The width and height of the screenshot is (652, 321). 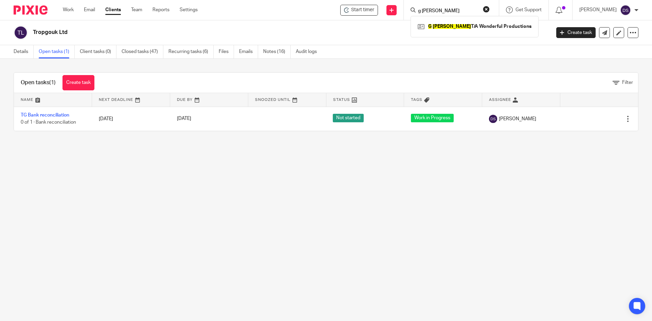 I want to click on a: TG Bank reconciliation, so click(x=45, y=115).